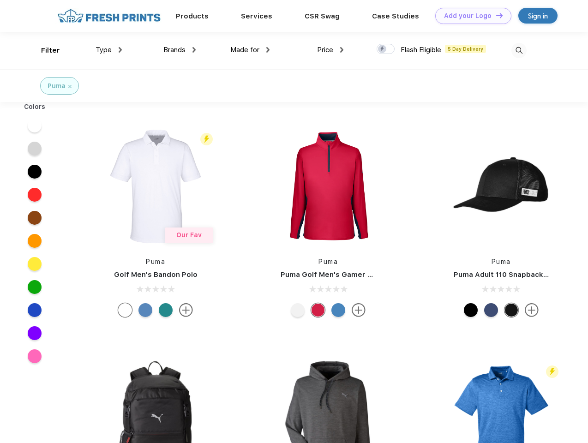 Image resolution: width=588 pixels, height=443 pixels. What do you see at coordinates (156, 275) in the screenshot?
I see `a: Golf Men's Bandon Polo` at bounding box center [156, 275].